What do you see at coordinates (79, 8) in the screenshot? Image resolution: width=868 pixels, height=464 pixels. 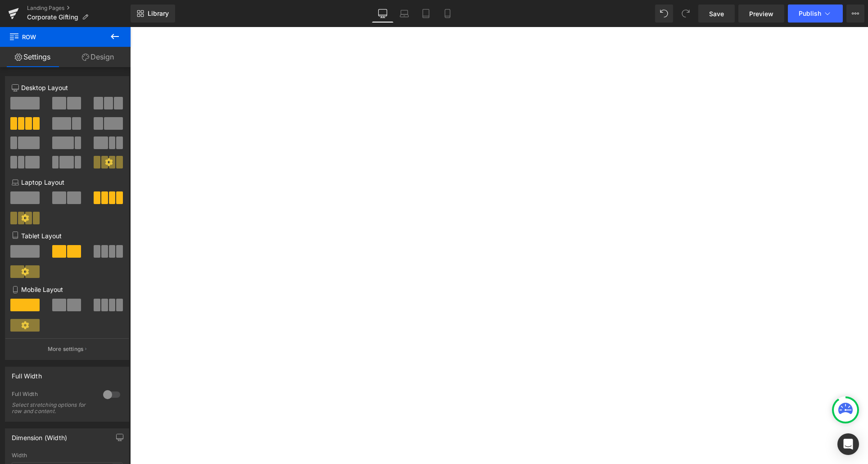 I see `a: Landing Pages` at bounding box center [79, 8].